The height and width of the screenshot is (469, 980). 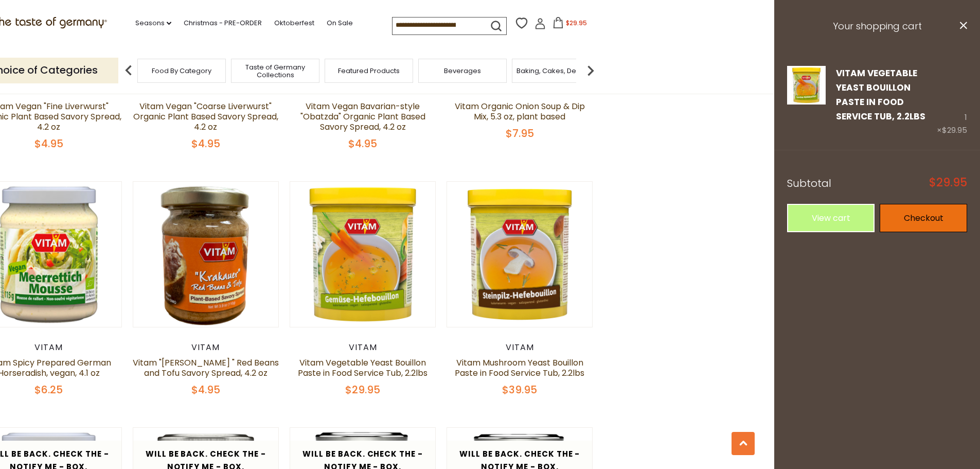 I want to click on span: $7.95, so click(x=520, y=133).